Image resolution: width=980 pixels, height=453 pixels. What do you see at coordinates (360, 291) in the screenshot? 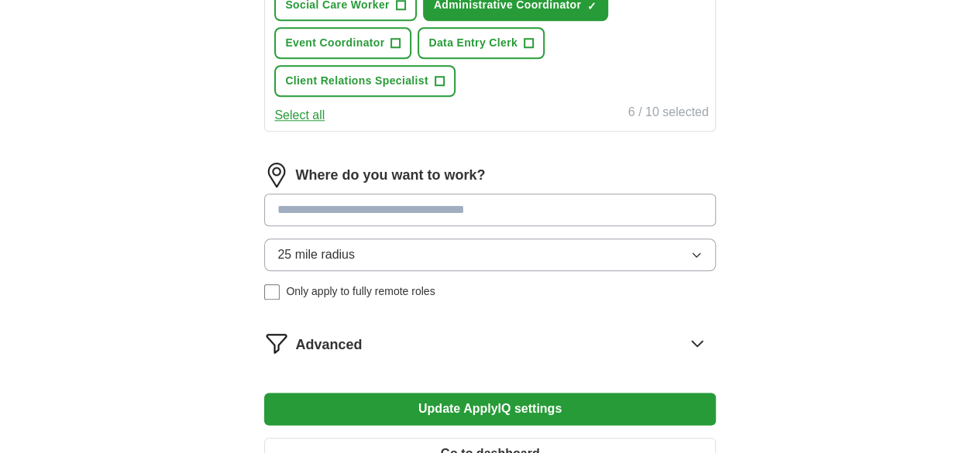
I see `span: Only apply to fully remote roles` at bounding box center [360, 291].